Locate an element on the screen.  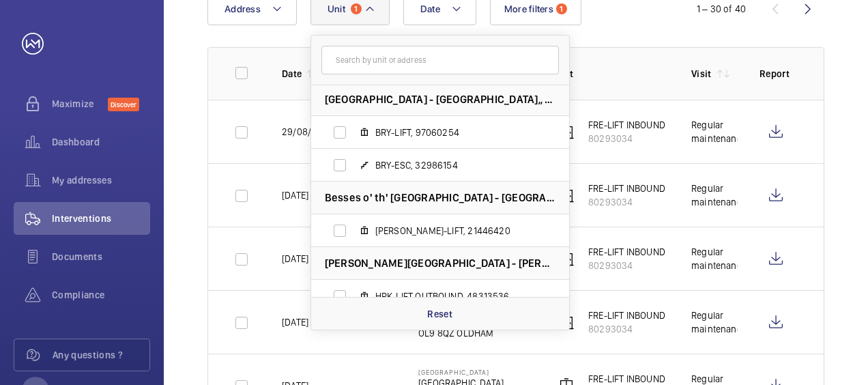
span: BRY-ESC, 32986154 is located at coordinates (455, 165).